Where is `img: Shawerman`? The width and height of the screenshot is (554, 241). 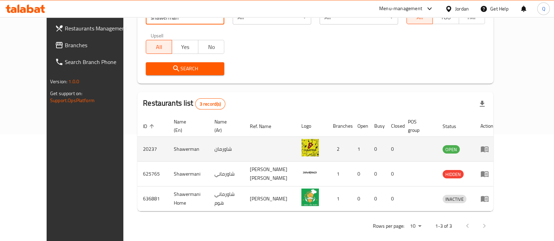
img: Shawerman is located at coordinates (310, 148).